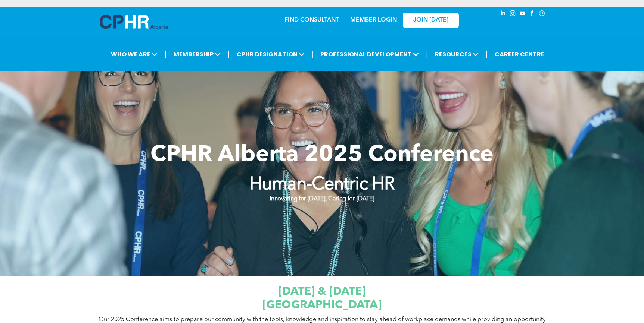  Describe the element at coordinates (322, 155) in the screenshot. I see `span: CPHR Alberta 2025 Conference` at that location.